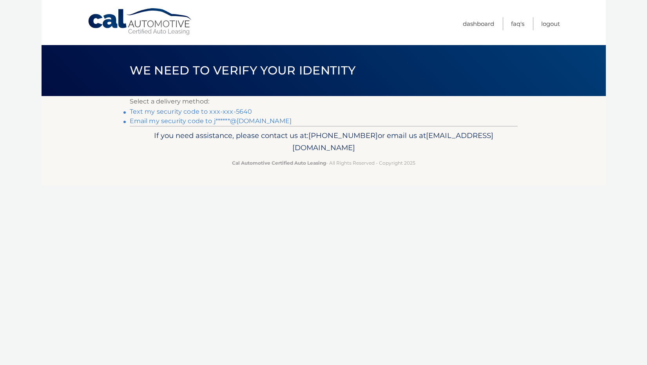 This screenshot has width=647, height=365. Describe the element at coordinates (279, 163) in the screenshot. I see `strong: Cal Automotive Certified Auto Leasing` at that location.